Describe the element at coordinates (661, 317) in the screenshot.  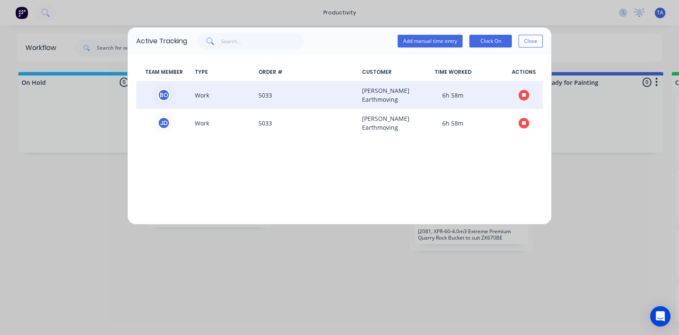
I see `div: Open Intercom Messenger` at that location.